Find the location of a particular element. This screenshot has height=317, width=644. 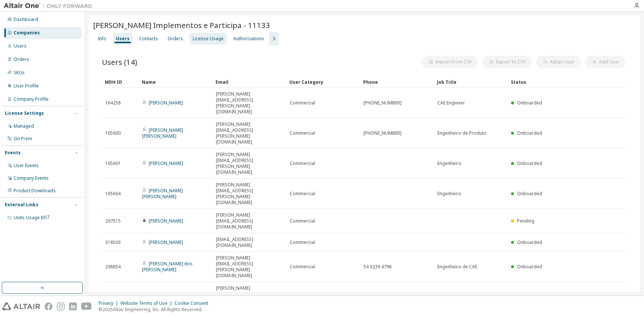

span: Units Usage BI is located at coordinates (32, 217).